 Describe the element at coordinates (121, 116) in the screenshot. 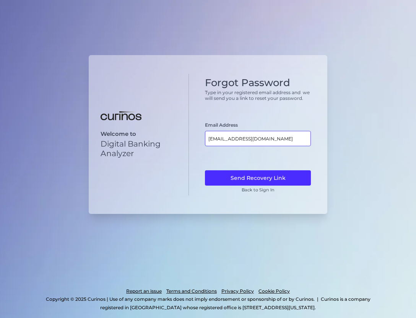

I see `img: Digital Banking Analyzer` at that location.